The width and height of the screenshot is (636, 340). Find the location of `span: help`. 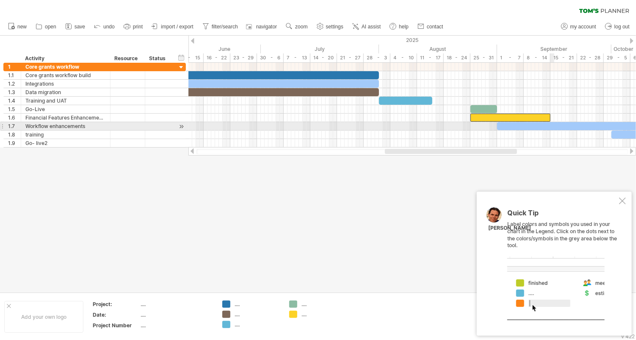

span: help is located at coordinates (404, 27).